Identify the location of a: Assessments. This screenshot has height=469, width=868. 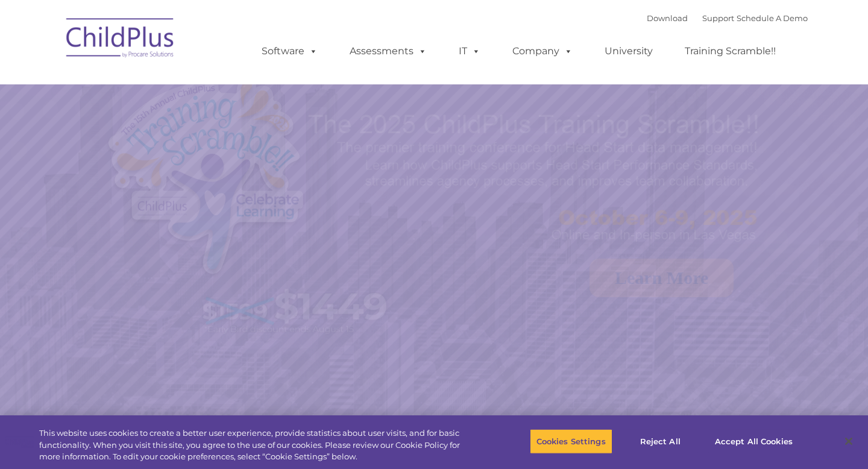
(388, 51).